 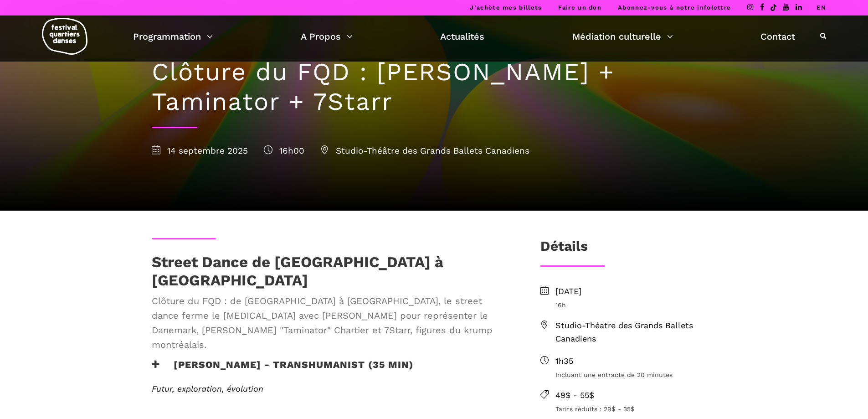 I want to click on a: A Propos, so click(x=327, y=36).